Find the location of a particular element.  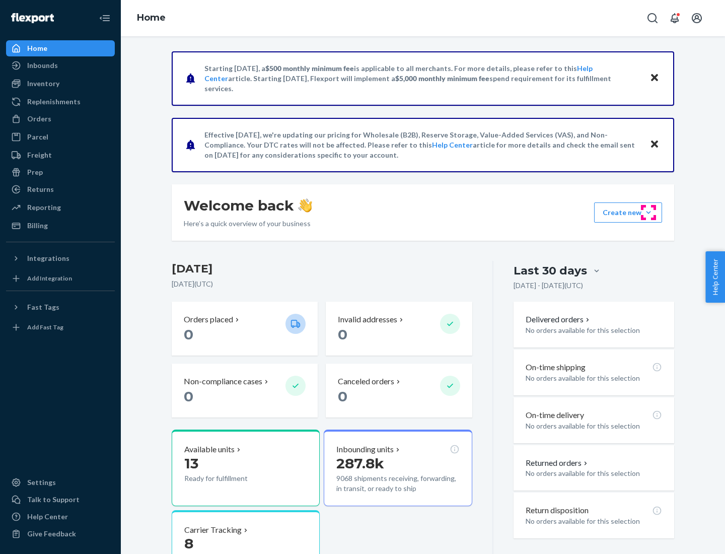

button: Give Feedback is located at coordinates (60, 534).